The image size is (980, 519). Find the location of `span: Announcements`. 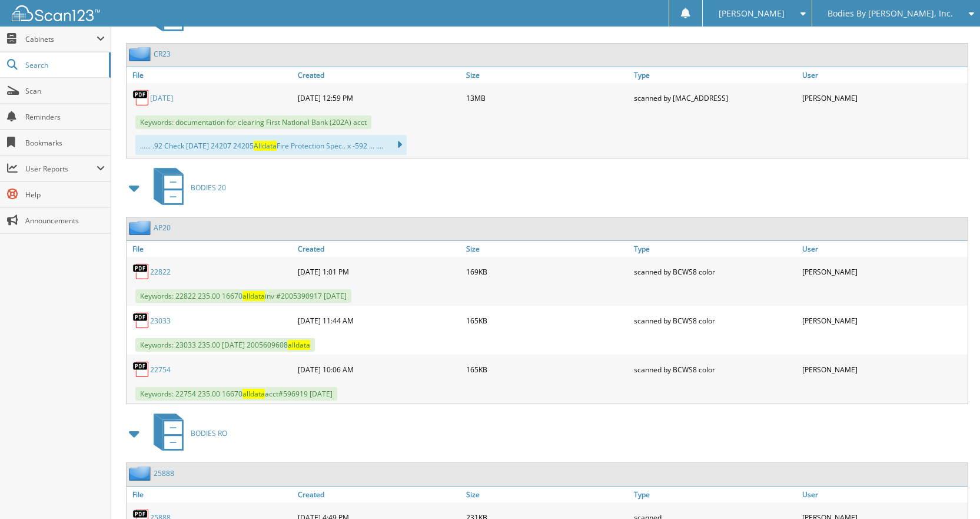

span: Announcements is located at coordinates (65, 220).